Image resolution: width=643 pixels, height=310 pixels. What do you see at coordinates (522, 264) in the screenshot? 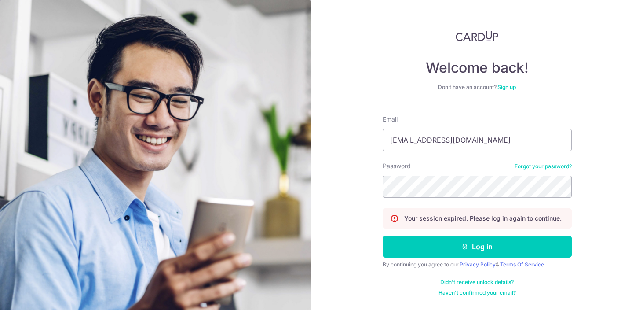
I see `a: Terms Of Service` at bounding box center [522, 264].